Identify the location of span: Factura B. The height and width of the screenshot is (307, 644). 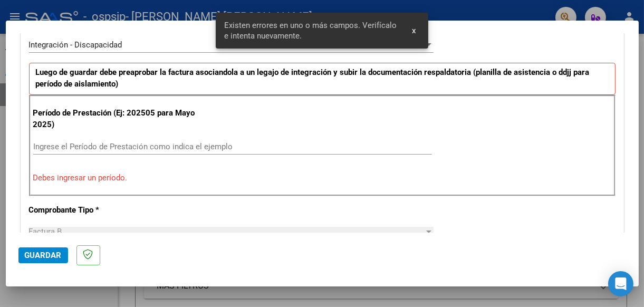
(45, 231).